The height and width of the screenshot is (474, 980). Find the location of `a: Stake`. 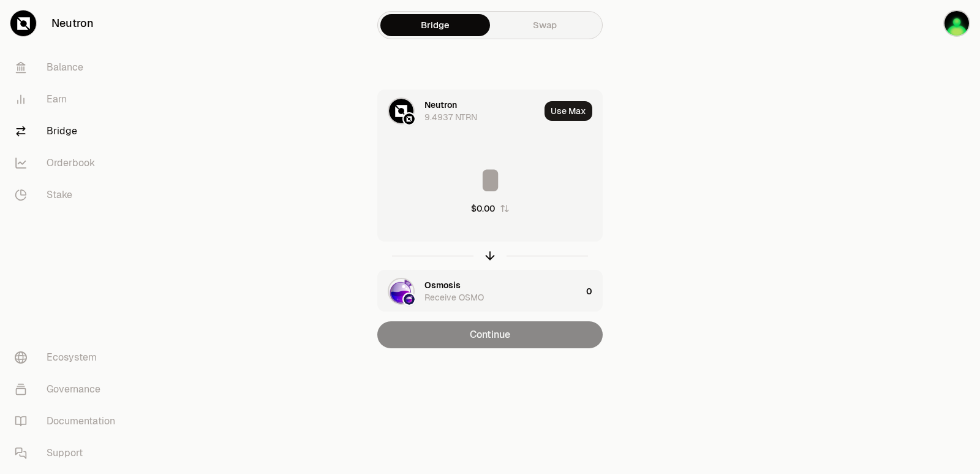

a: Stake is located at coordinates (69, 195).